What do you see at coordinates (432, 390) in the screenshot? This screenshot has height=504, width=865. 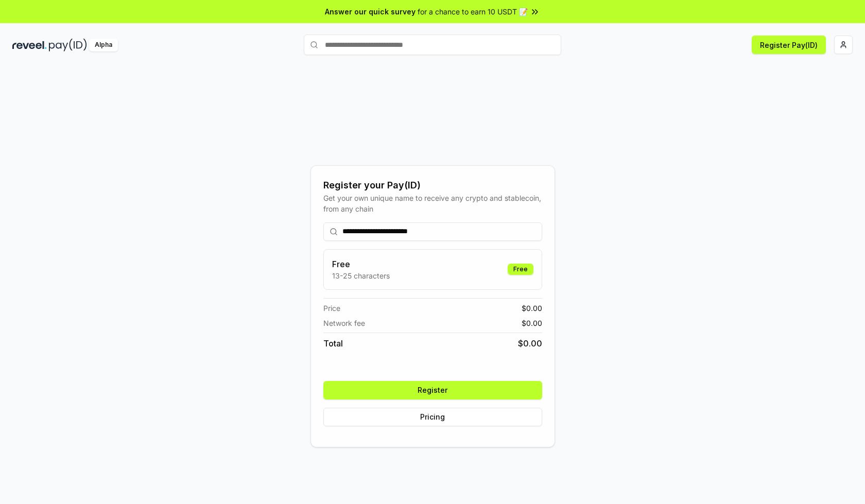 I see `button: Register` at bounding box center [432, 390].